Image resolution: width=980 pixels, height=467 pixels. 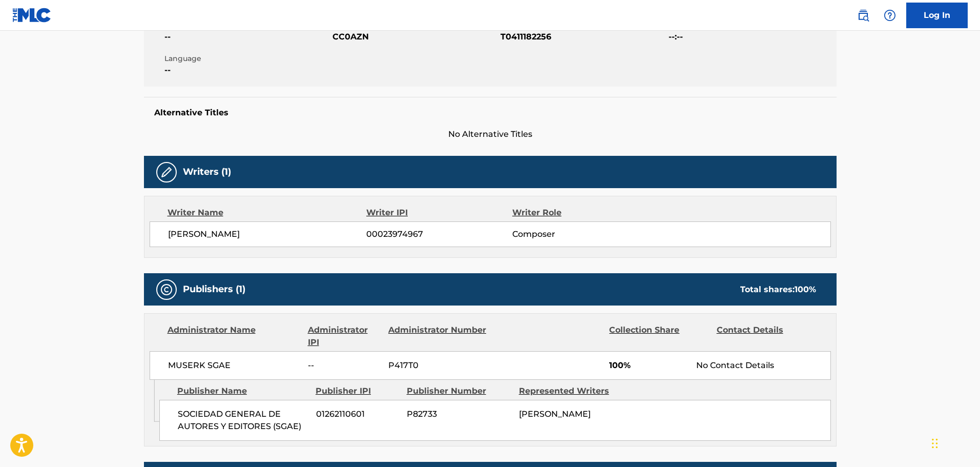 I want to click on div: Administrator Number, so click(x=438, y=336).